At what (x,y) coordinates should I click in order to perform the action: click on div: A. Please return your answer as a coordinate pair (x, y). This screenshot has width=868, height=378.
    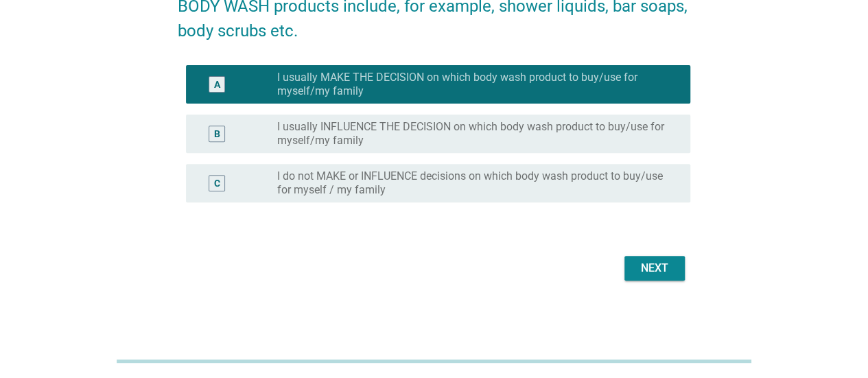
    Looking at the image, I should click on (217, 84).